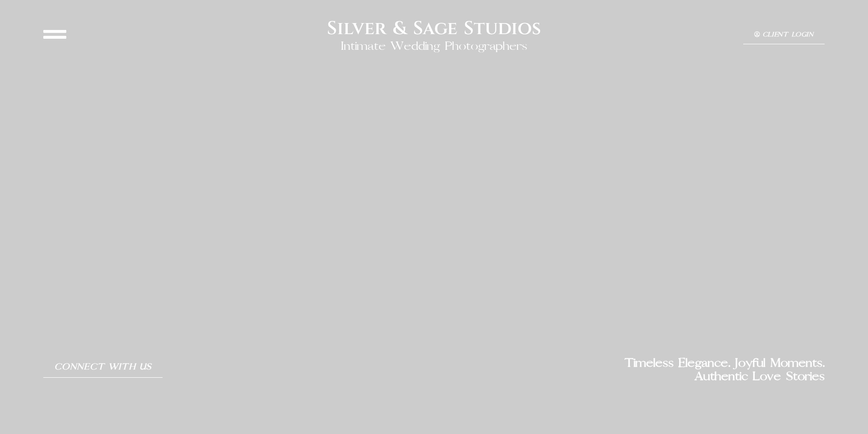 The image size is (868, 434). I want to click on a: Connect With Us, so click(103, 367).